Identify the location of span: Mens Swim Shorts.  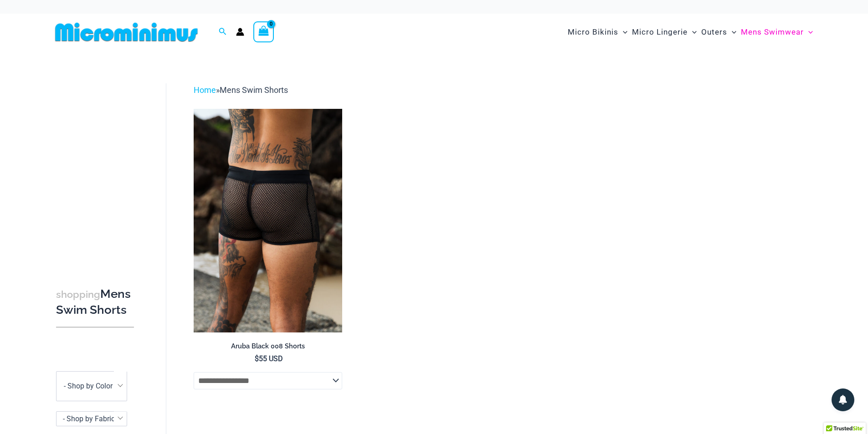
(254, 90).